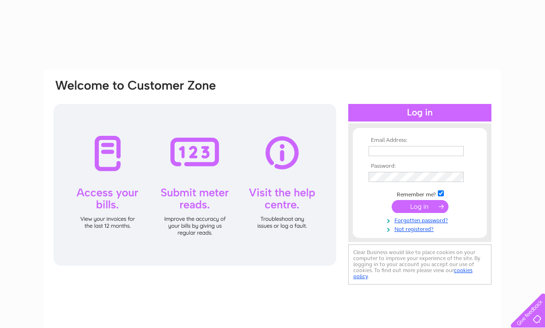  Describe the element at coordinates (420, 207) in the screenshot. I see `input: Submit` at that location.